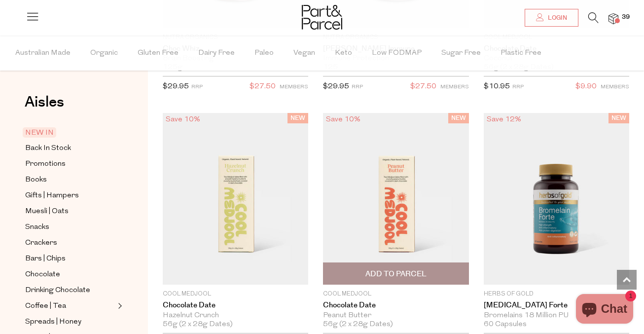 The image size is (644, 334). Describe the element at coordinates (57, 290) in the screenshot. I see `span: Drinking Chocolate` at that location.